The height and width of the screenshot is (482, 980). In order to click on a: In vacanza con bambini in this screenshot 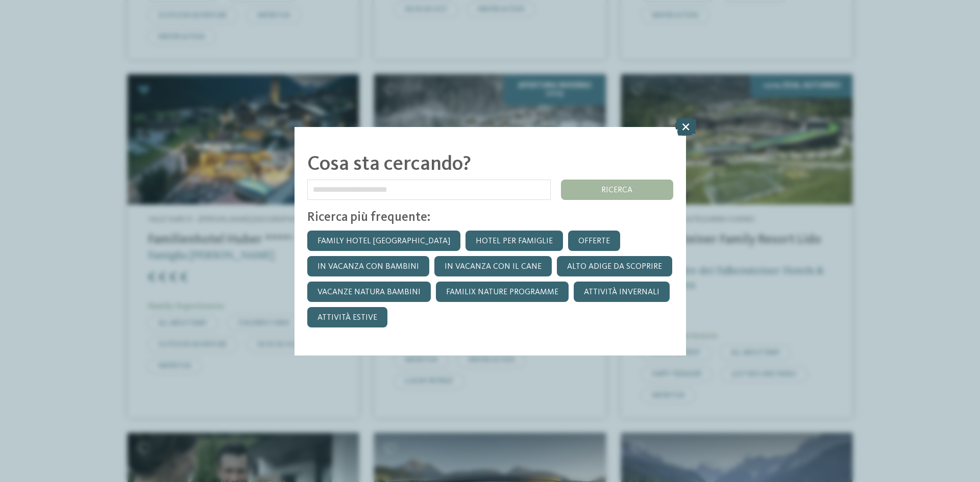, I will do `click(368, 266)`.